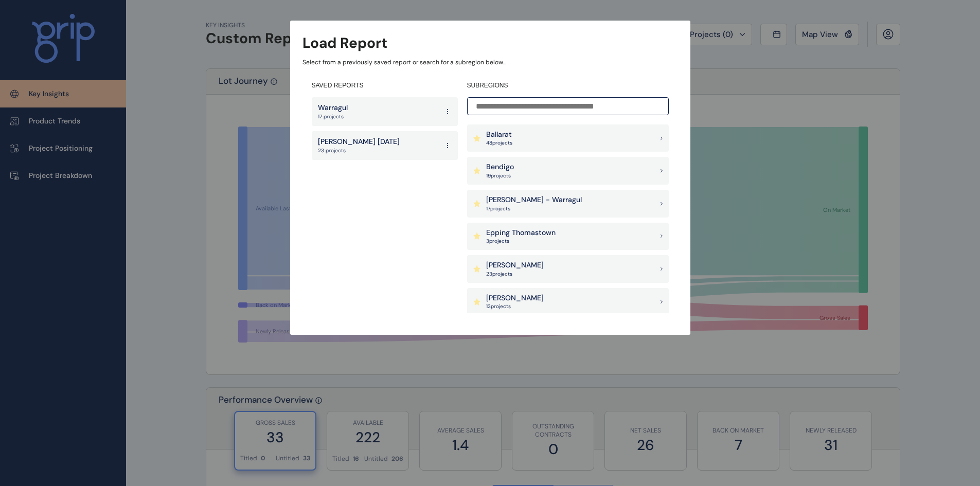  Describe the element at coordinates (333, 108) in the screenshot. I see `p: Warragul` at that location.